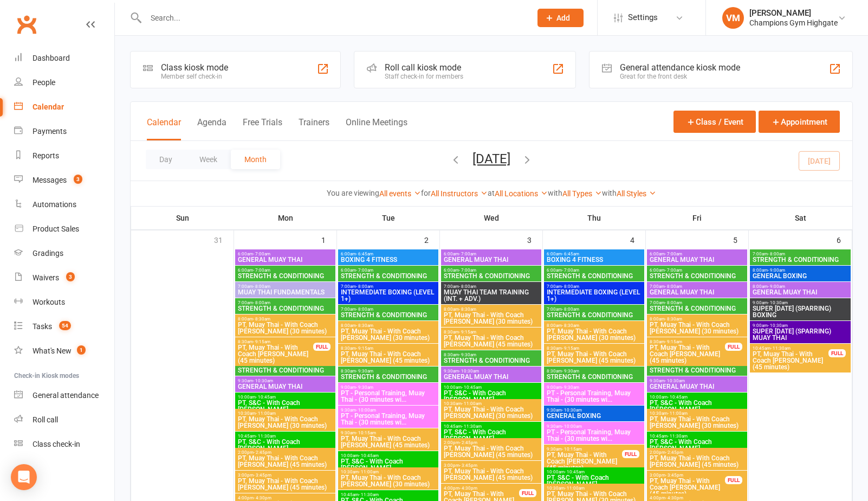 The width and height of the screenshot is (868, 501). What do you see at coordinates (64, 205) in the screenshot?
I see `a: Automations` at bounding box center [64, 205].